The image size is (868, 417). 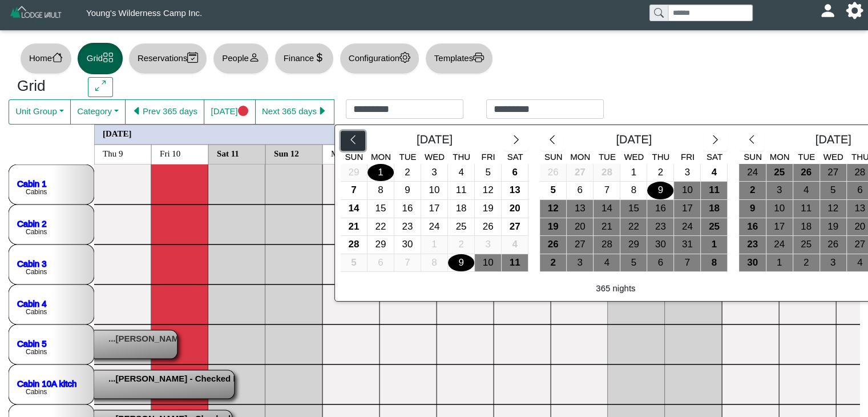 I want to click on span: Tue, so click(x=607, y=156).